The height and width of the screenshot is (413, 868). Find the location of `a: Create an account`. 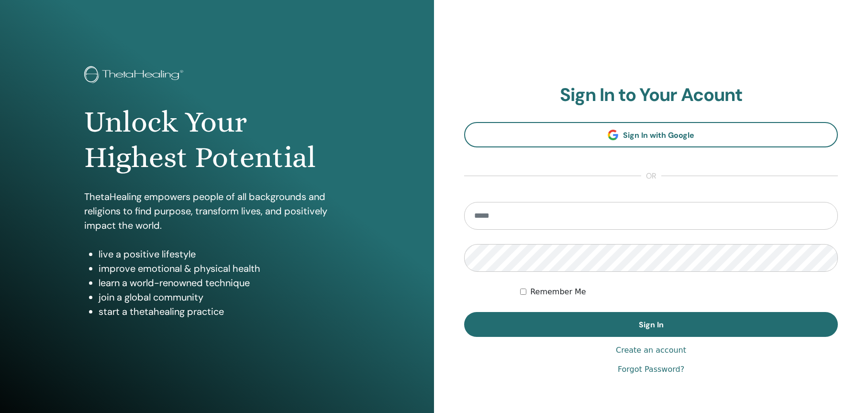

a: Create an account is located at coordinates (651, 351).